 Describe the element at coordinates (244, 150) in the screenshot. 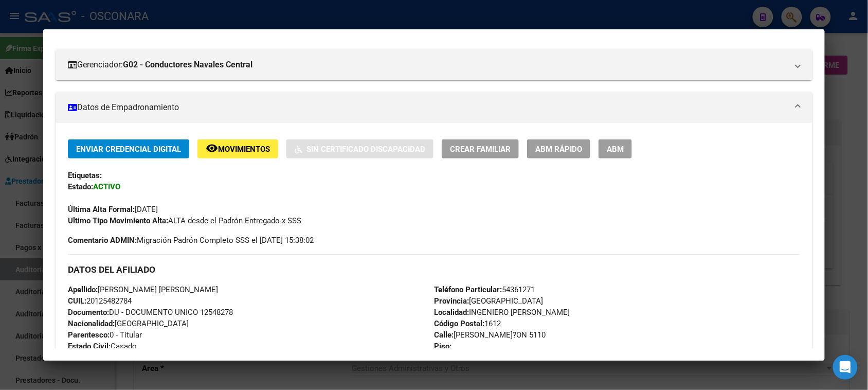

I see `span: Movimientos` at that location.